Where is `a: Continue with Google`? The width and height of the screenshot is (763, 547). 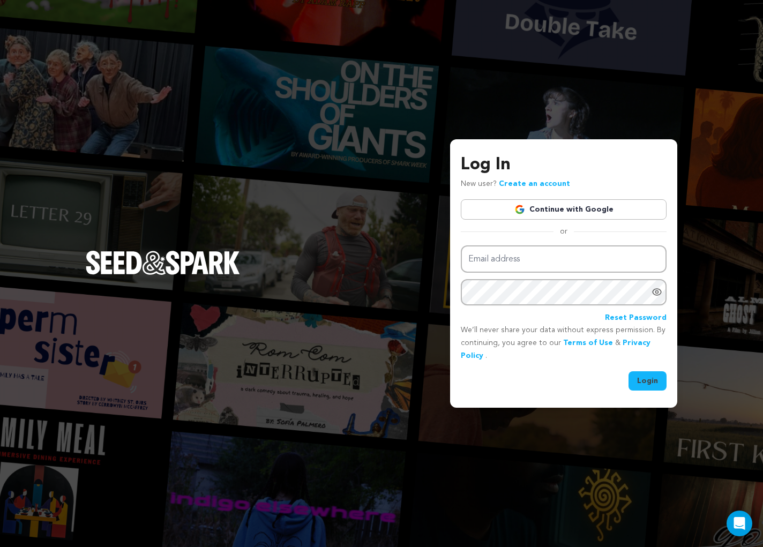 a: Continue with Google is located at coordinates (563, 209).